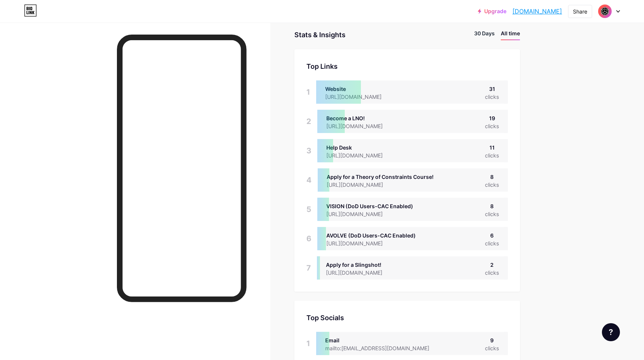 The image size is (644, 360). Describe the element at coordinates (361, 148) in the screenshot. I see `div: Help Desk` at that location.